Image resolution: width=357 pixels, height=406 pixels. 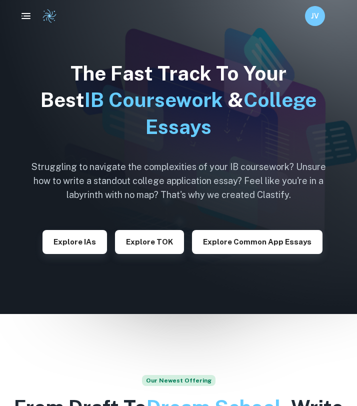 I want to click on h6: Struggling to navigate the complexities of your IB coursework? Unsure how to write a standout col..., so click(x=178, y=181).